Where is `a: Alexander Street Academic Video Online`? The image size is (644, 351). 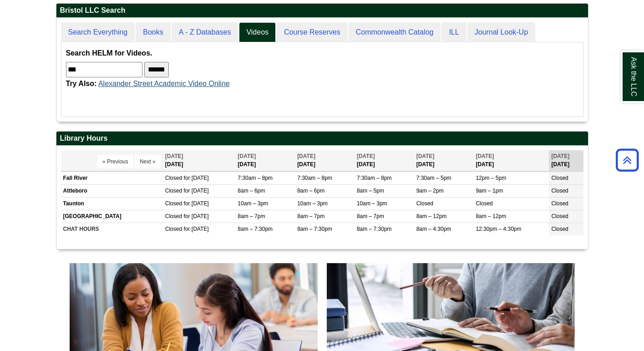
a: Alexander Street Academic Video Online is located at coordinates (164, 84).